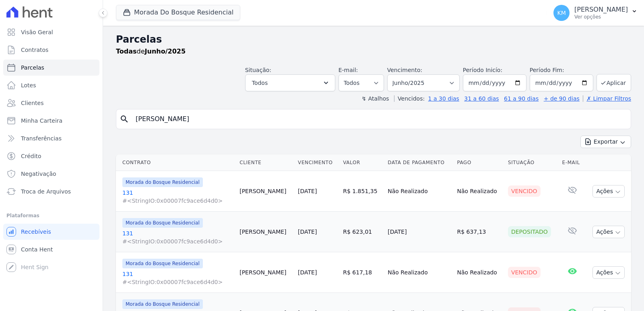  Describe the element at coordinates (51, 138) in the screenshot. I see `a: Transferências` at that location.